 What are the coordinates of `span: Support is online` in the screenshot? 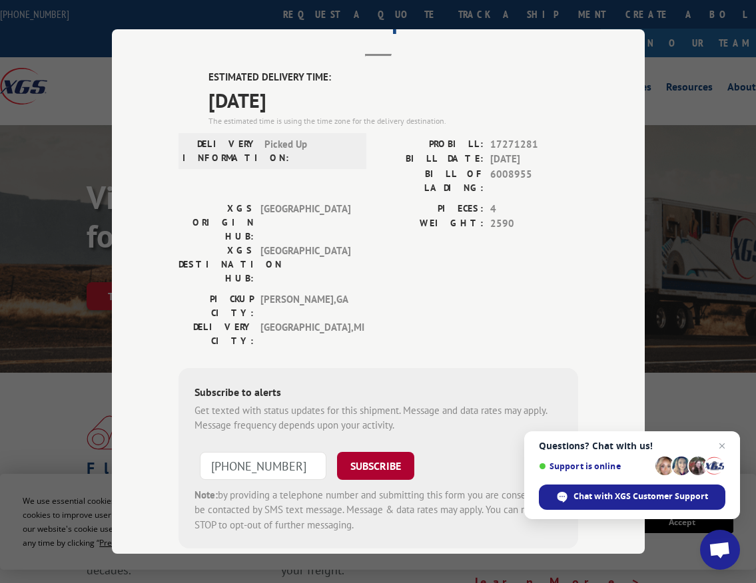 It's located at (594, 466).